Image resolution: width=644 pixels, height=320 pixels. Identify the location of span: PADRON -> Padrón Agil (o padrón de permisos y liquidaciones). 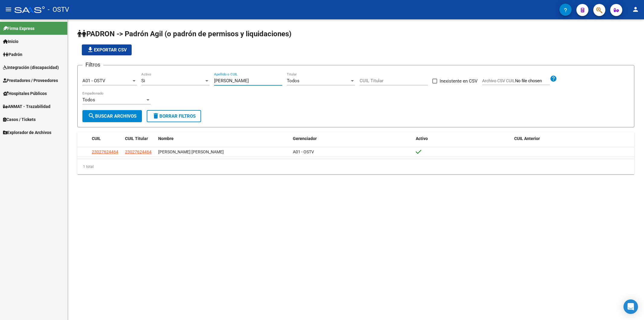
(184, 33).